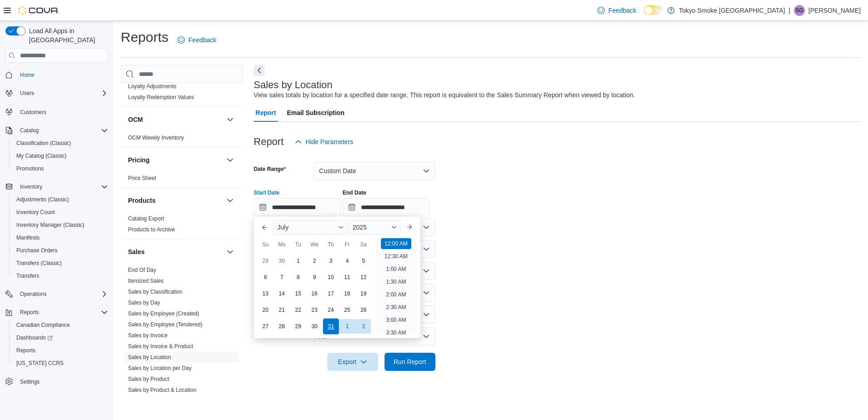 This screenshot has width=868, height=420. Describe the element at coordinates (27, 75) in the screenshot. I see `a: Home` at that location.